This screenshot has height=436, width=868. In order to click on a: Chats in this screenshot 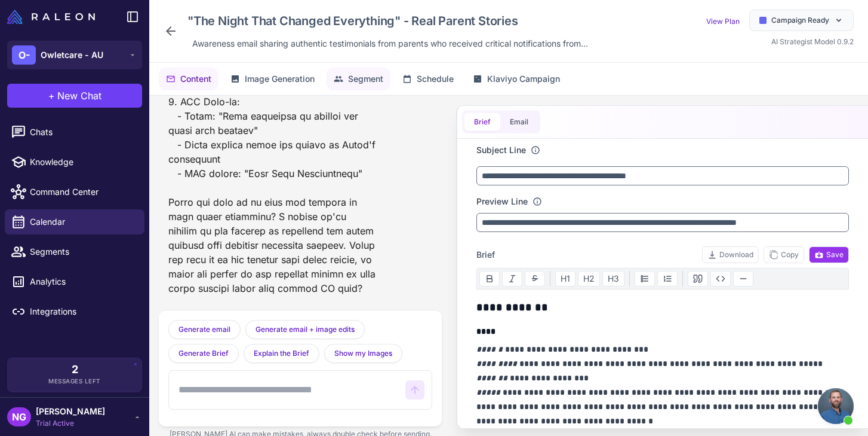, I will do `click(75, 132)`.